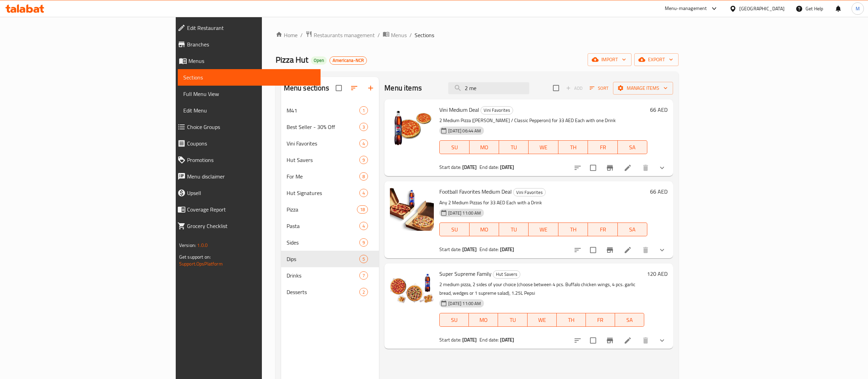 This screenshot has height=379, width=868. Describe the element at coordinates (249, 110) in the screenshot. I see `span: Edit Menu` at that location.